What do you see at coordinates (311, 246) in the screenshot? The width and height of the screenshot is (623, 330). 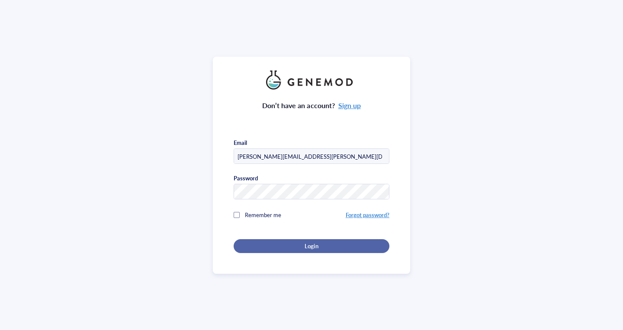 I see `span: Login` at bounding box center [311, 246].